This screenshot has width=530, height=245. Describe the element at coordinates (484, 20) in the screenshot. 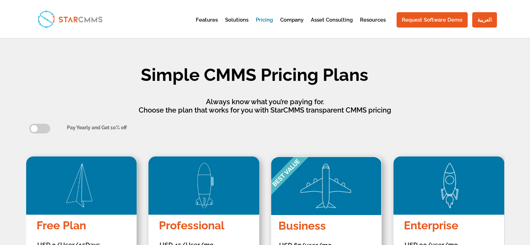

I see `a: العربية` at that location.